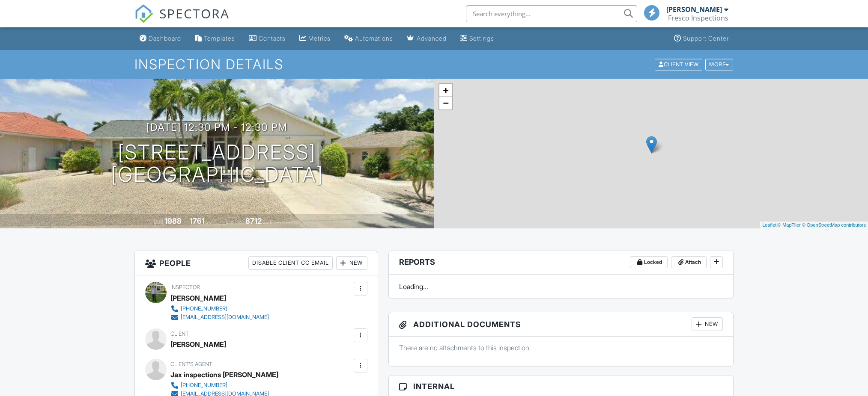  Describe the element at coordinates (256, 264) in the screenshot. I see `h3: People` at that location.